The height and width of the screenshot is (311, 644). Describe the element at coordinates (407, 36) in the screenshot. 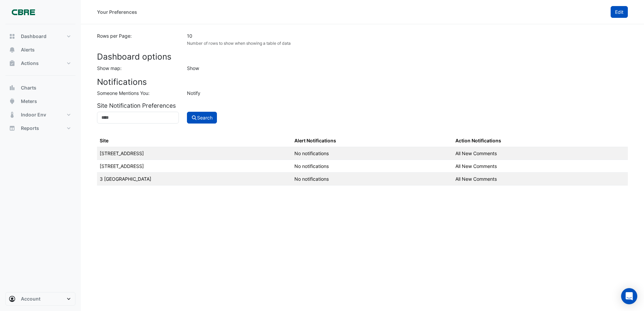

I see `div: 10` at that location.